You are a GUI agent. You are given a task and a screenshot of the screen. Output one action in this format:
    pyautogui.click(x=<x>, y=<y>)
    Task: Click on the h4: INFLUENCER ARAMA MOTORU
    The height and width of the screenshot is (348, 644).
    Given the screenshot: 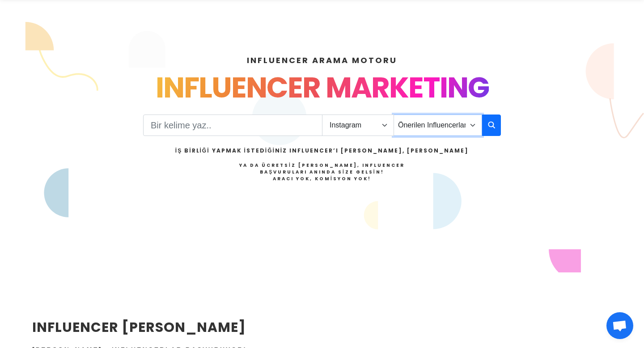 What is the action you would take?
    pyautogui.click(x=322, y=60)
    